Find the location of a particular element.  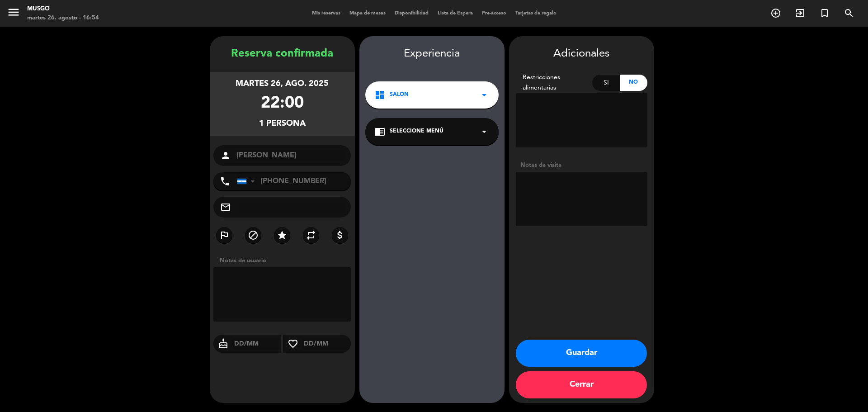

i: menu is located at coordinates (13, 12).